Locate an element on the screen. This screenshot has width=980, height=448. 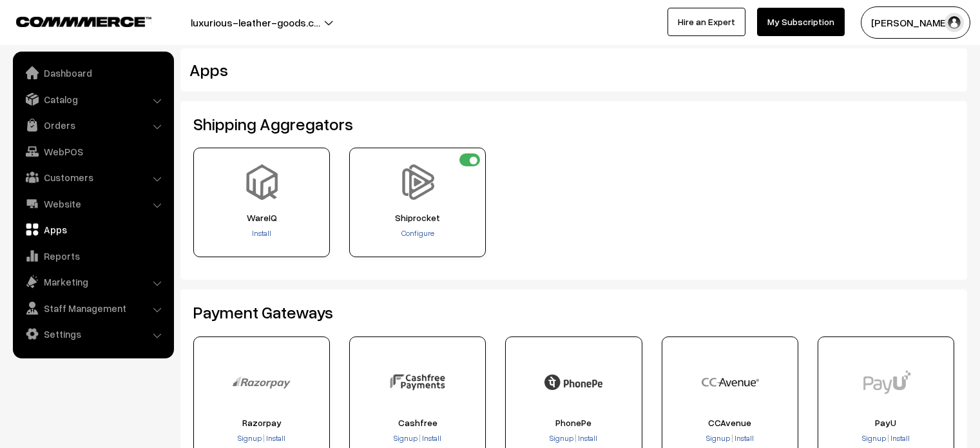
a: Dashboard is located at coordinates (93, 72).